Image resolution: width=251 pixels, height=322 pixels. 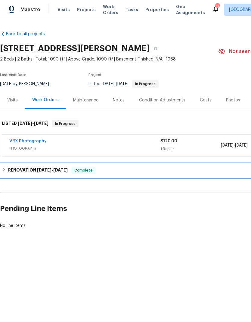 I want to click on span: Properties, so click(x=157, y=10).